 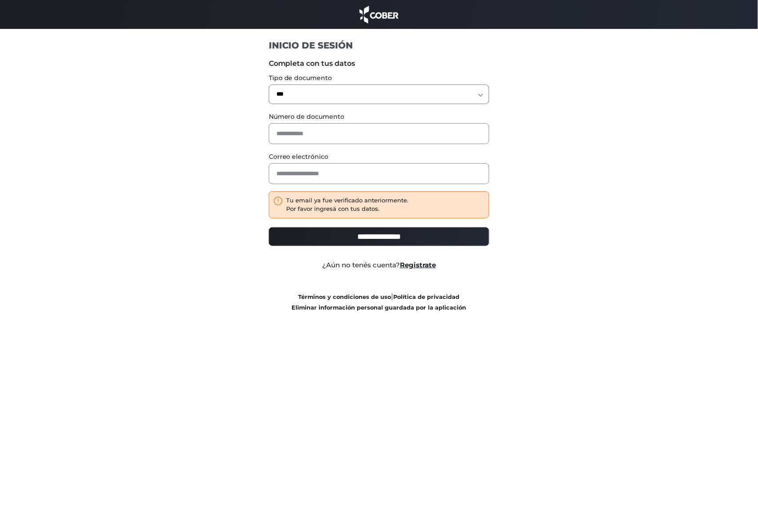 What do you see at coordinates (376, 49) in the screenshot?
I see `p: Unable to load the requested file: pwa/ia.php` at bounding box center [376, 49].